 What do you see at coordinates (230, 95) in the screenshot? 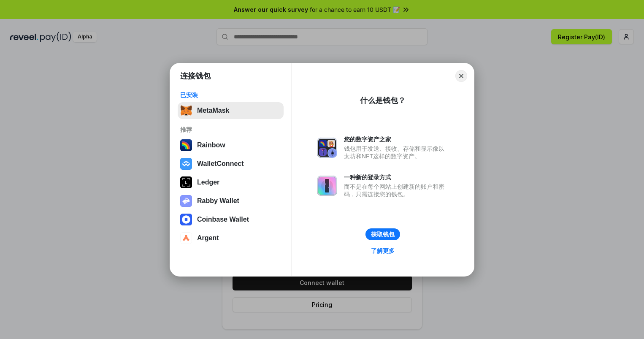
I see `div: 已安装` at bounding box center [230, 95].